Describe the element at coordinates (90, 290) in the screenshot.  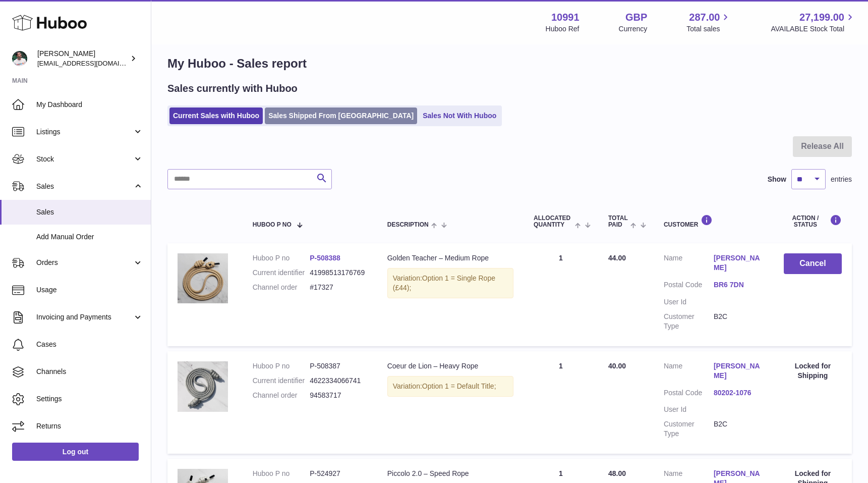
I see `span: Usage` at that location.